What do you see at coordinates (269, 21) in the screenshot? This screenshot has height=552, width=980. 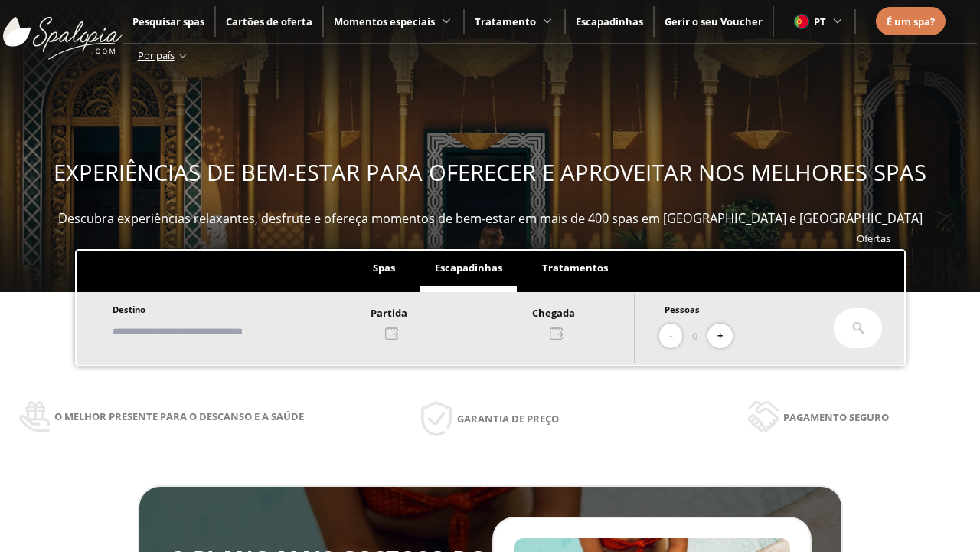 I see `span: Cartões de oferta` at bounding box center [269, 21].